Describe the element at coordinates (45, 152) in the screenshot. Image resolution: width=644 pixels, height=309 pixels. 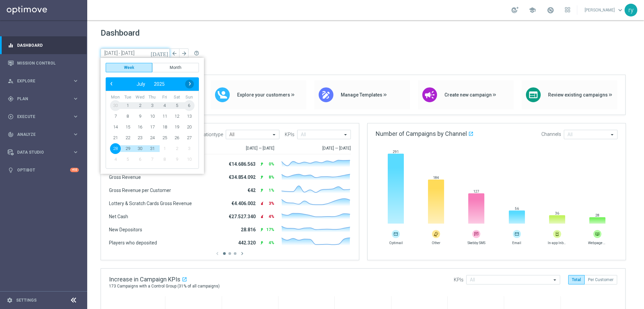
I see `span: Data Studio` at that location.